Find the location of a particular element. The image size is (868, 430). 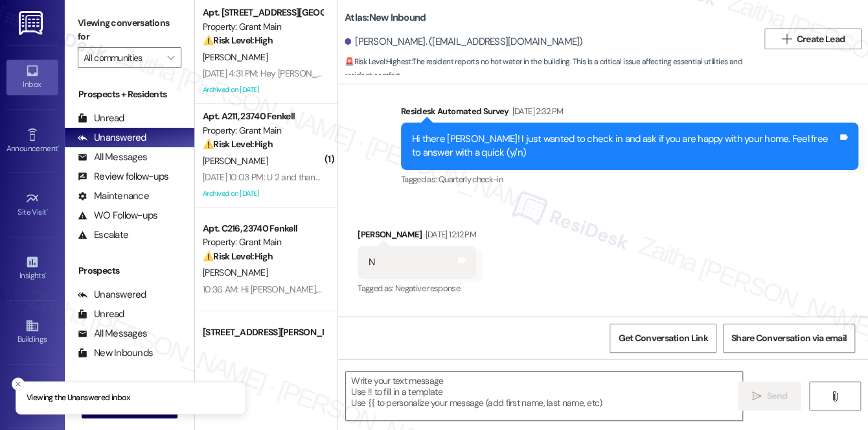

div: Prospects is located at coordinates (130, 270).